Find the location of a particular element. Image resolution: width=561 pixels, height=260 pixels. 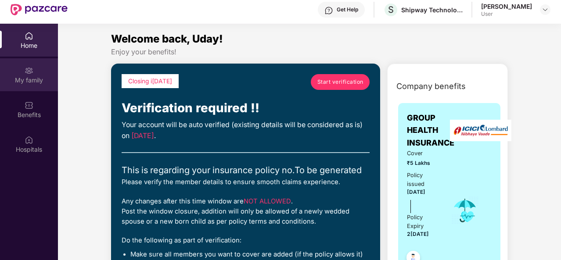

img: New Pazcare Logo is located at coordinates (39, 10).